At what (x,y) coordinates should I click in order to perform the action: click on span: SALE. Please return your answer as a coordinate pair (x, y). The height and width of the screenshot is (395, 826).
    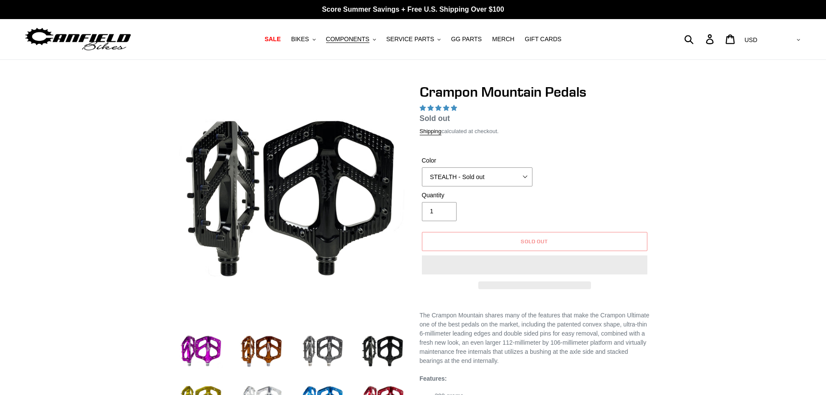
    Looking at the image, I should click on (272, 39).